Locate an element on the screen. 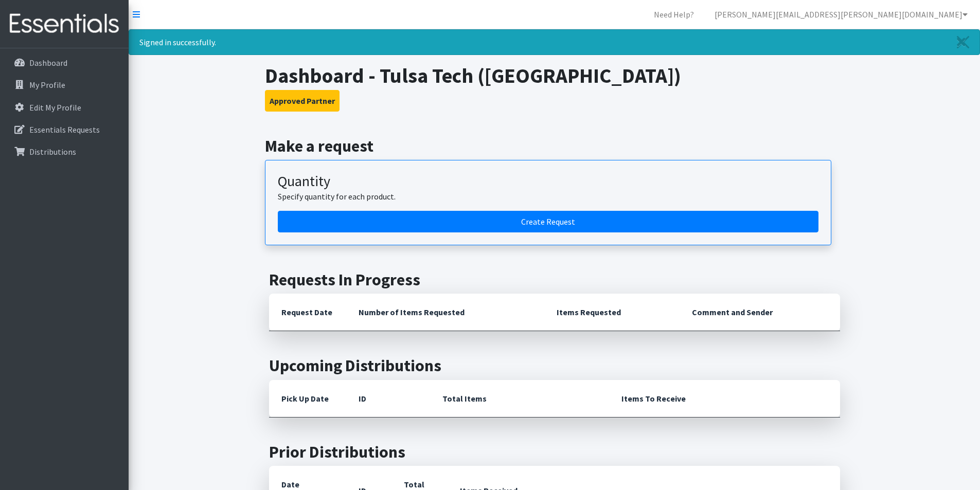  h2: Prior Distributions is located at coordinates (554, 452).